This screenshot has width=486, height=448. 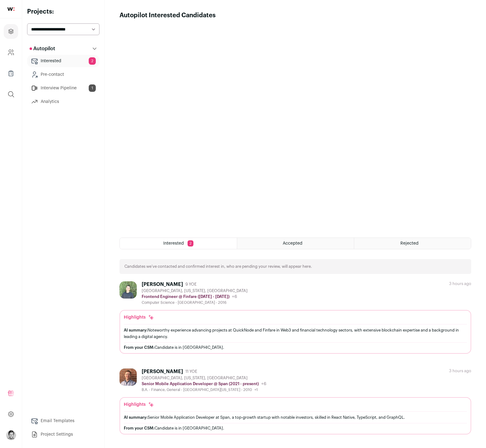 I want to click on img: b1731794a9e24522e62184010bd003e44d4b4fdfde07fbe29aaea9f2437aef4d.jpg, so click(x=128, y=377).